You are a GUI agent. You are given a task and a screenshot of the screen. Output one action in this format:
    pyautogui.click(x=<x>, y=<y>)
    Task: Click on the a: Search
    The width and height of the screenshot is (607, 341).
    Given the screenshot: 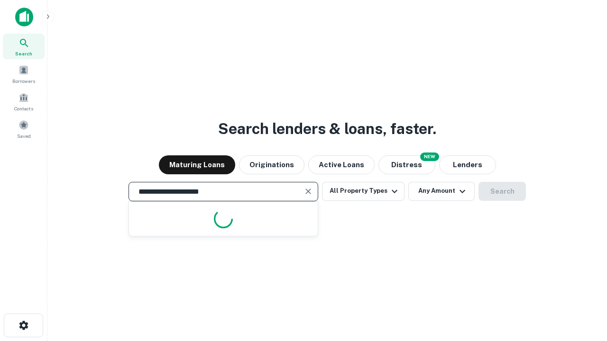 What is the action you would take?
    pyautogui.click(x=24, y=46)
    